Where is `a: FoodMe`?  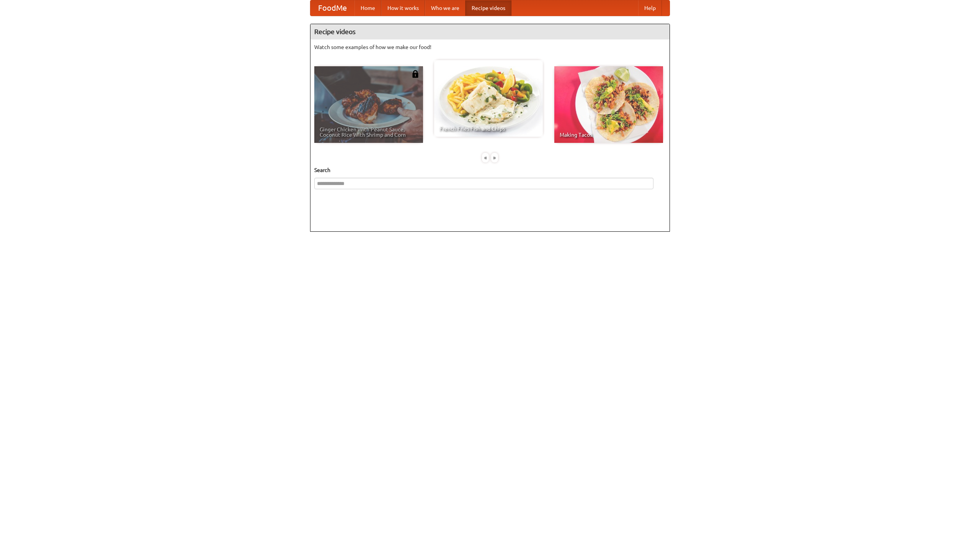
a: FoodMe is located at coordinates (333, 8).